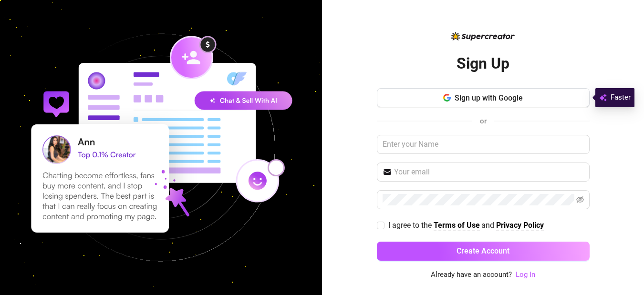 The width and height of the screenshot is (644, 295). Describe the element at coordinates (482, 63) in the screenshot. I see `h2: Sign Up` at that location.